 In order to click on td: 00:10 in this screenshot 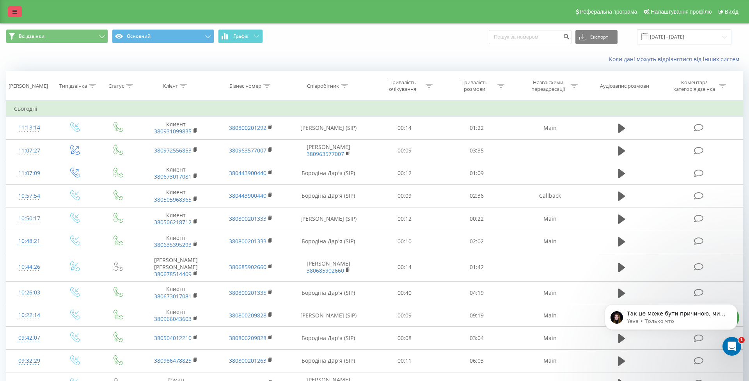, I will do `click(404, 241)`.